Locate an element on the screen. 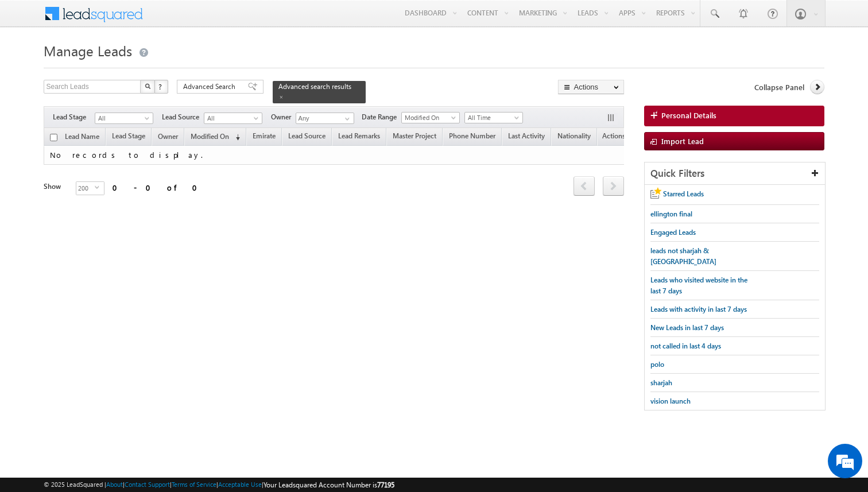  a: Show All Items is located at coordinates (346, 119).